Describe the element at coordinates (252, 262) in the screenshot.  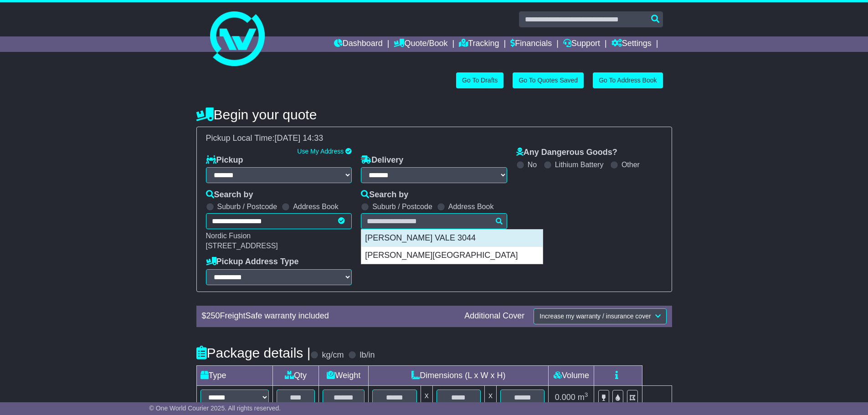
I see `label: Pickup Address Type` at that location.